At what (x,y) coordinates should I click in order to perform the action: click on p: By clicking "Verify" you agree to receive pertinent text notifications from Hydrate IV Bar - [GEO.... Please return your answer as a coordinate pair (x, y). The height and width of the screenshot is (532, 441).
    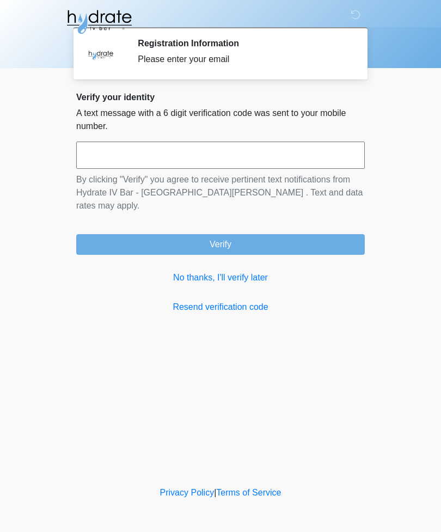
    Looking at the image, I should click on (220, 193).